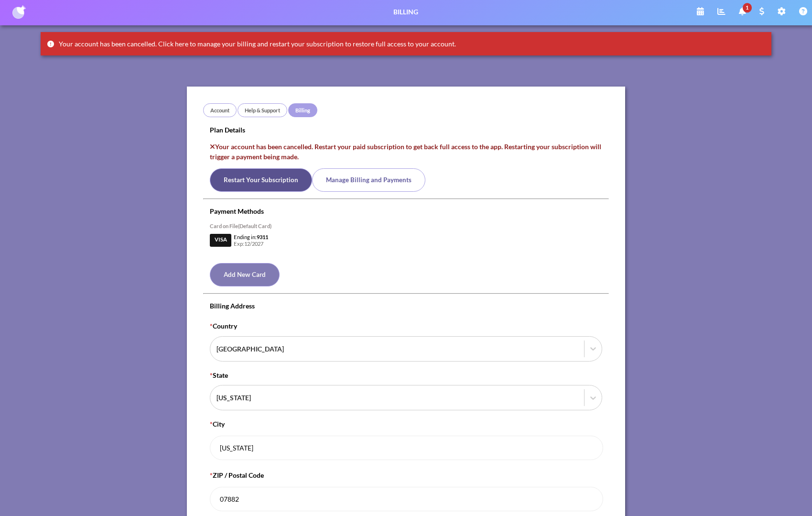 The image size is (812, 516). Describe the element at coordinates (406, 305) in the screenshot. I see `h4: Billing Address` at that location.